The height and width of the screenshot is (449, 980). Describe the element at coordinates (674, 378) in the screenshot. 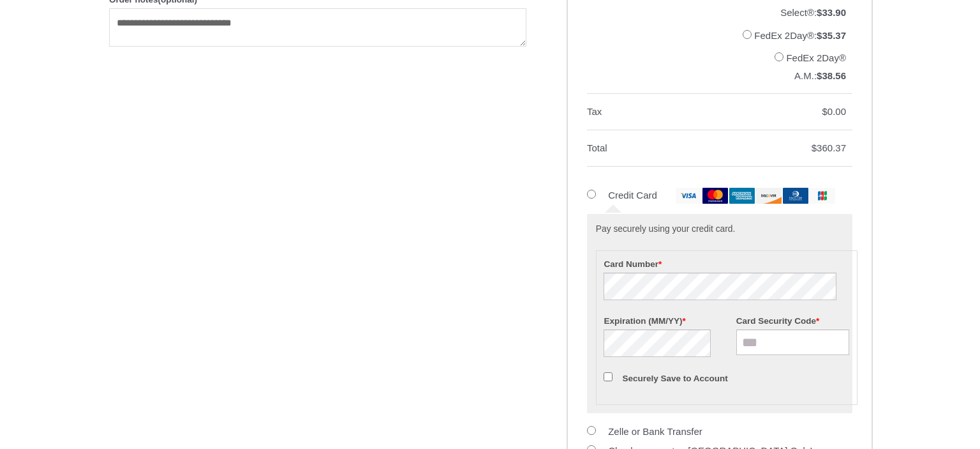

I see `label: Securely Save to Account` at that location.